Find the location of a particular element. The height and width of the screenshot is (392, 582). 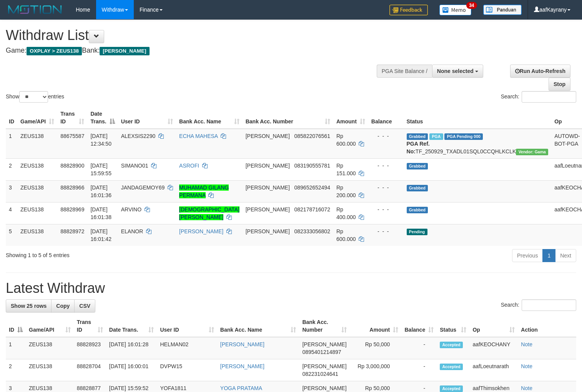

span: Copy is located at coordinates (63, 306).